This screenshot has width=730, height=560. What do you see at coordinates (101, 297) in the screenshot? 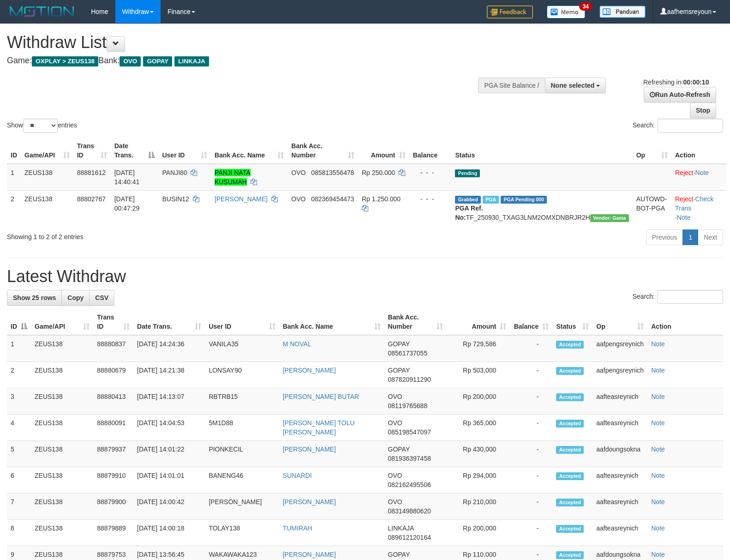
I see `span: CSV` at bounding box center [101, 297].